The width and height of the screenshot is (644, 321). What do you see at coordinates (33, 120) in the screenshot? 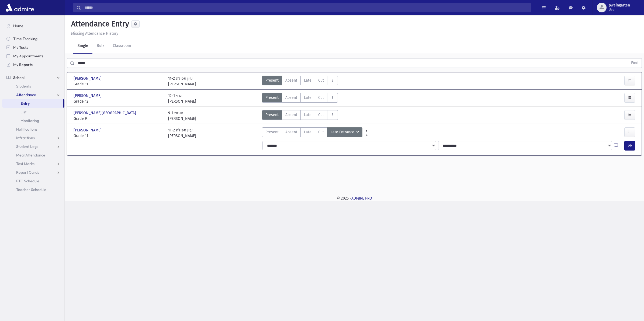
I see `a: Monitoring` at bounding box center [33, 120].